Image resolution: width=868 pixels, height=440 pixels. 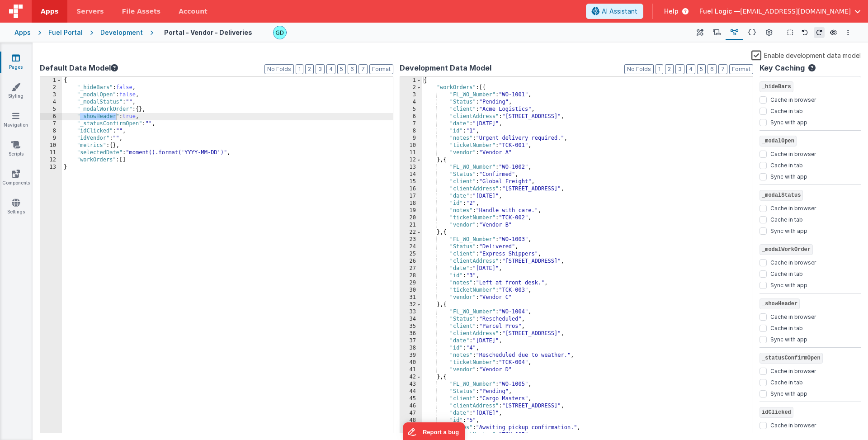 What do you see at coordinates (411, 363) in the screenshot?
I see `div: 40` at bounding box center [411, 363].